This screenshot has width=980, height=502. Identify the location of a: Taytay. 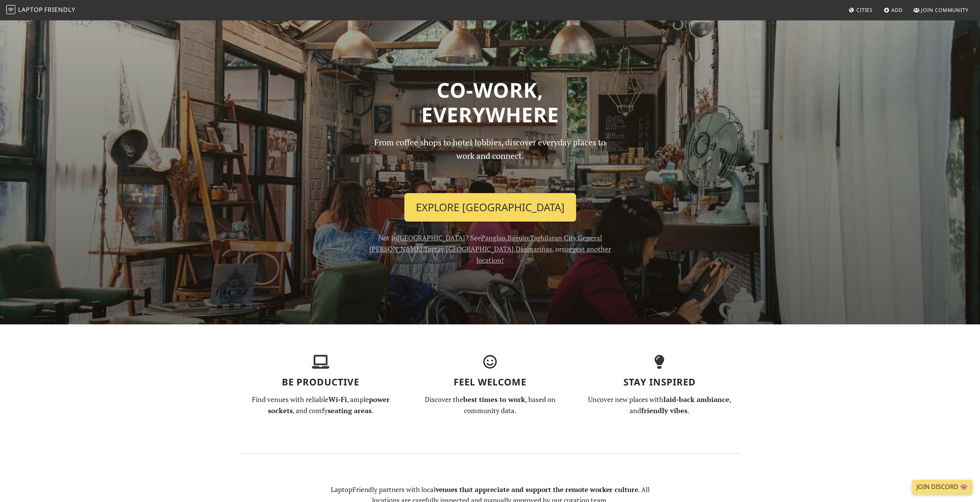
(434, 249).